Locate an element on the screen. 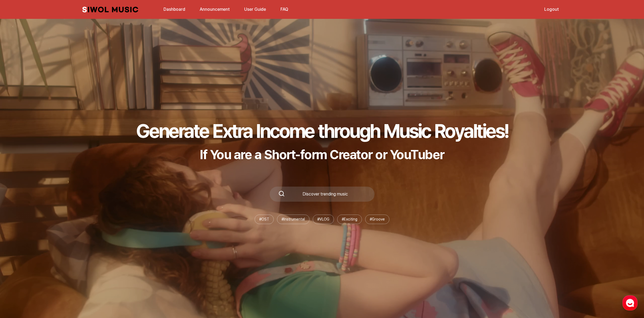 Image resolution: width=644 pixels, height=318 pixels. a: Announcement is located at coordinates (215, 9).